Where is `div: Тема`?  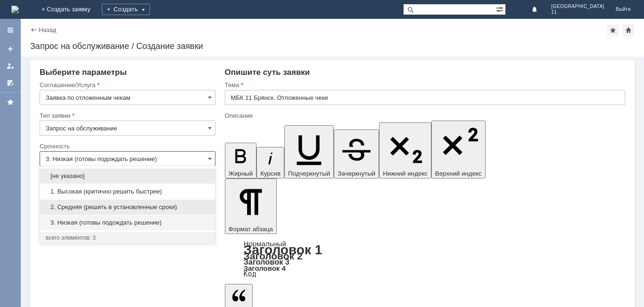 div: Тема is located at coordinates (424, 85).